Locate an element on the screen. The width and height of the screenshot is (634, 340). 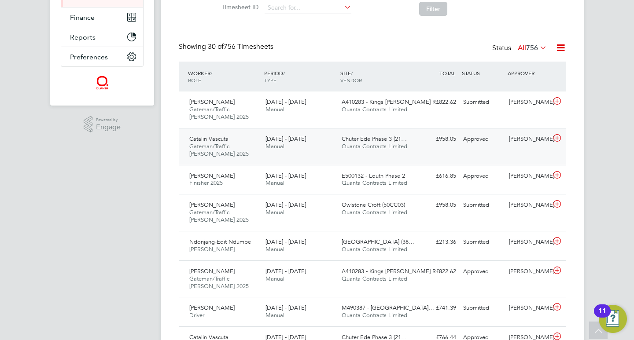
span: TOTAL is located at coordinates (447, 73).